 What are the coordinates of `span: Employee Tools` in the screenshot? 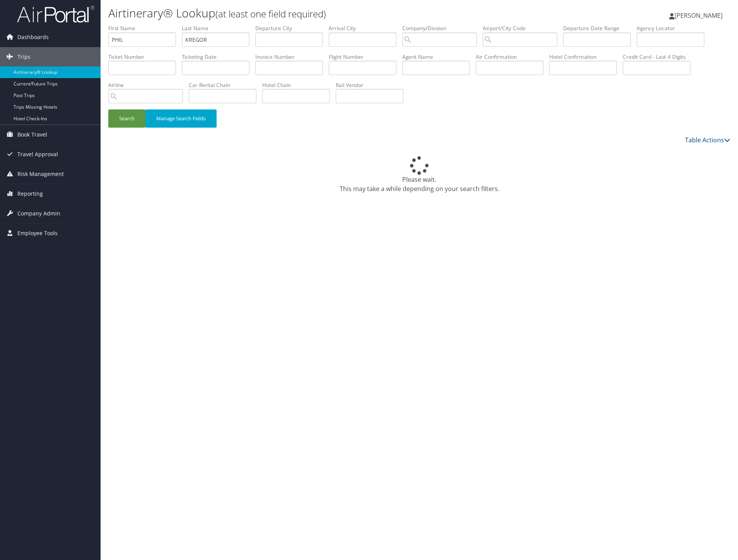 It's located at (38, 233).